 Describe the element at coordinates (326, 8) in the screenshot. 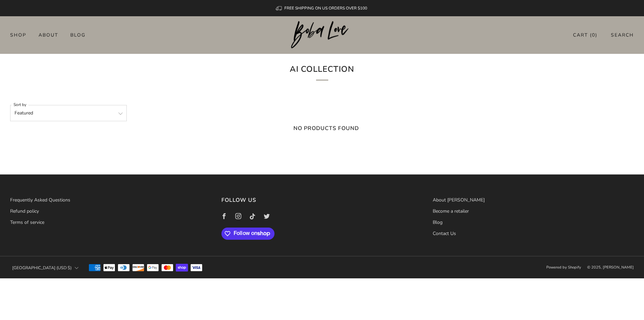

I see `span: FREE SHIPPING ON US ORDERS OVER $100` at that location.